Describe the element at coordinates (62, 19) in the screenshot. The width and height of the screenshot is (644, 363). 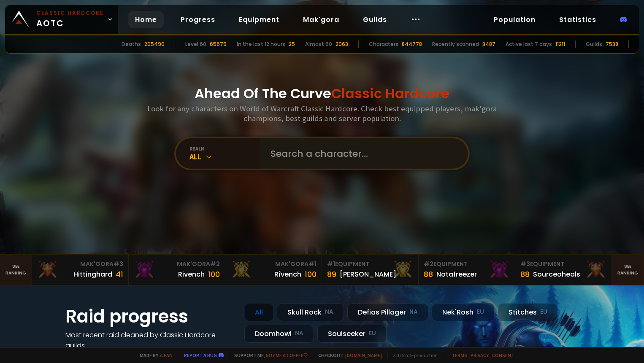
I see `a: Classic HardcoreAOTC` at that location.